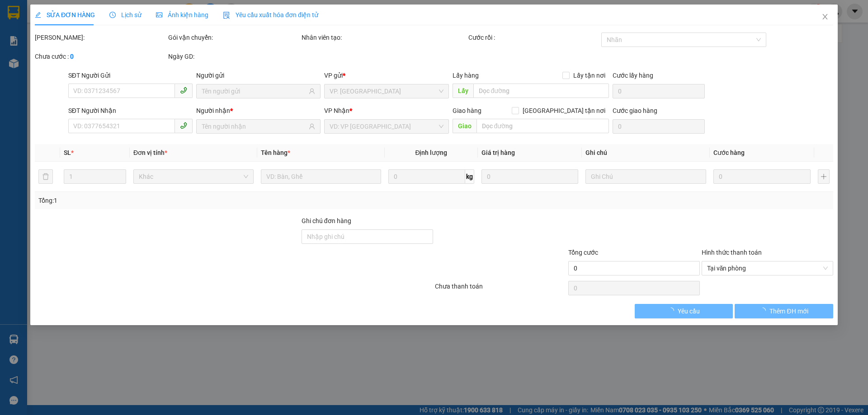 The width and height of the screenshot is (868, 415). Describe the element at coordinates (337, 110) in the screenshot. I see `span: VP Nhận` at that location.